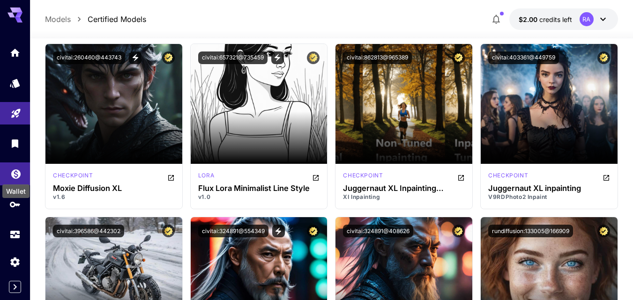 Image resolution: width=633 pixels, height=300 pixels. What do you see at coordinates (233, 58) in the screenshot?
I see `button: civitai:657321@735459` at bounding box center [233, 58].